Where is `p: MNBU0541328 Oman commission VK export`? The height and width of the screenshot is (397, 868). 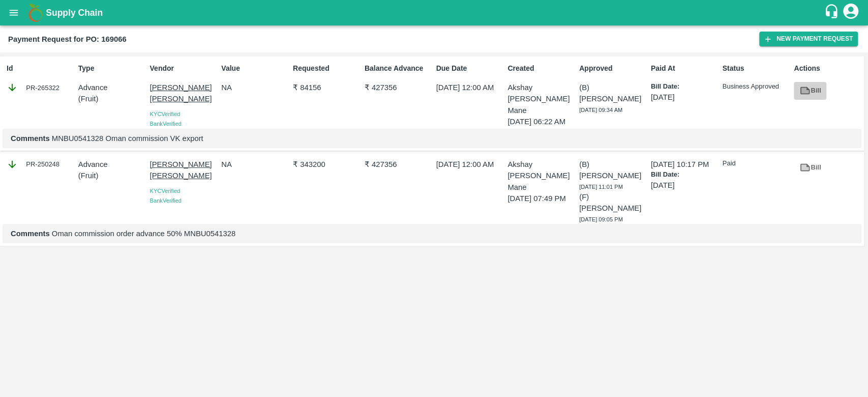
p: MNBU0541328 Oman commission VK export is located at coordinates (432, 138).